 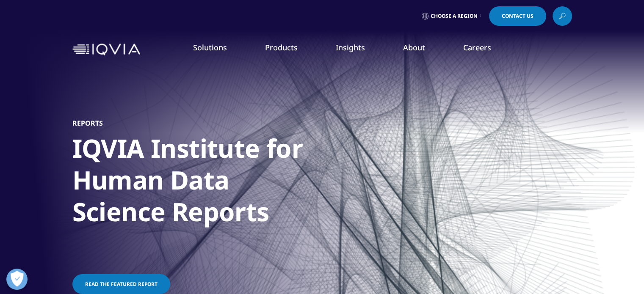 I want to click on a: Read the featured report, so click(x=121, y=284).